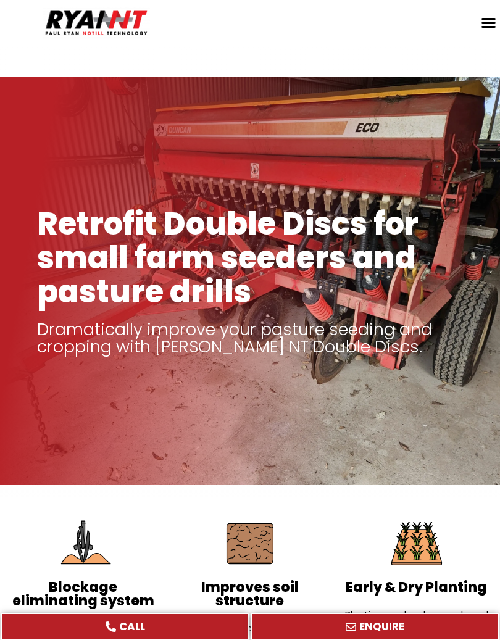  What do you see at coordinates (374, 626) in the screenshot?
I see `a: ENQUIRE` at bounding box center [374, 626].